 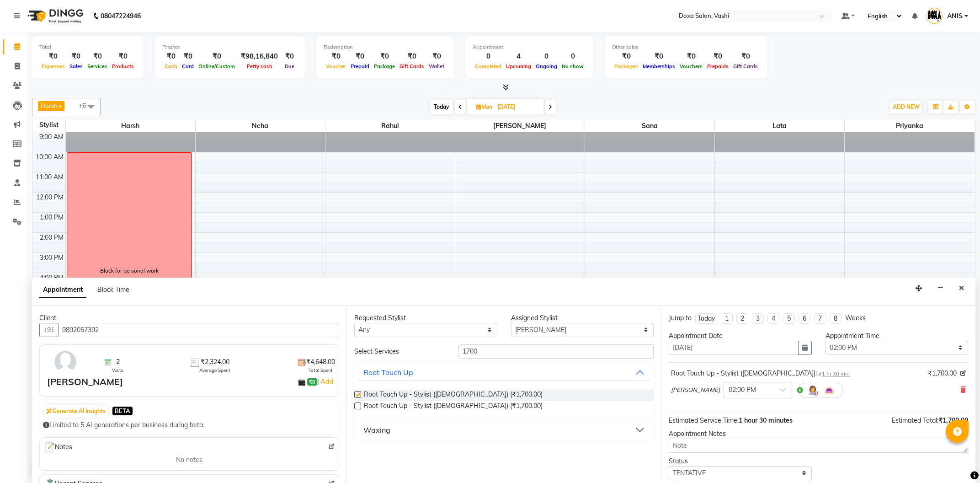 I want to click on span: Average Spent, so click(x=215, y=370).